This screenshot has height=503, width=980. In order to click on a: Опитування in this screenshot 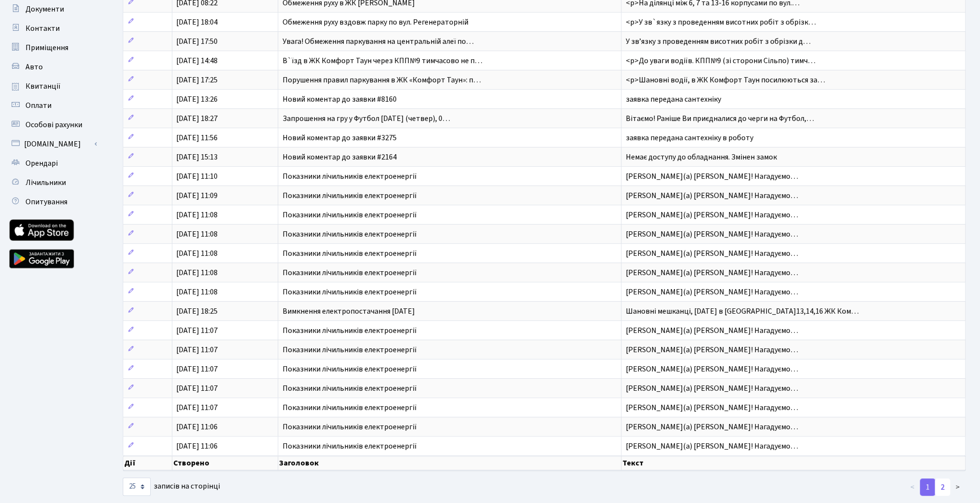, I will do `click(53, 202)`.